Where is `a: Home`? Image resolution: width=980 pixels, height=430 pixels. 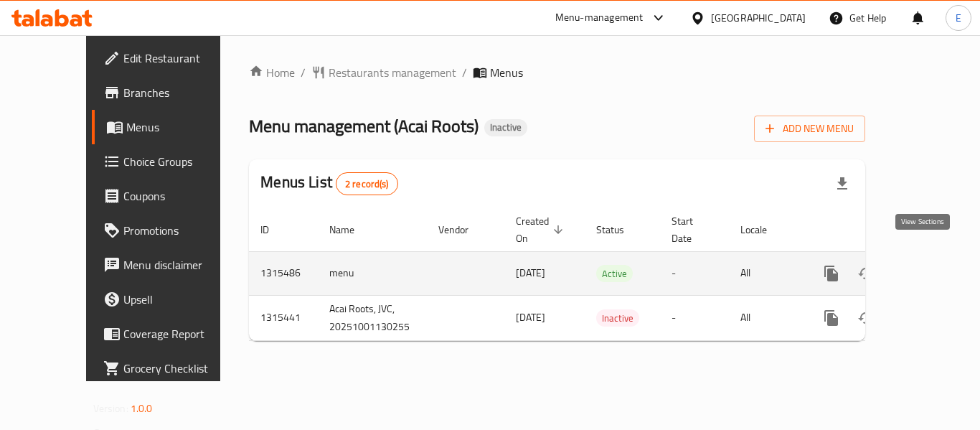 a: Home is located at coordinates (272, 73).